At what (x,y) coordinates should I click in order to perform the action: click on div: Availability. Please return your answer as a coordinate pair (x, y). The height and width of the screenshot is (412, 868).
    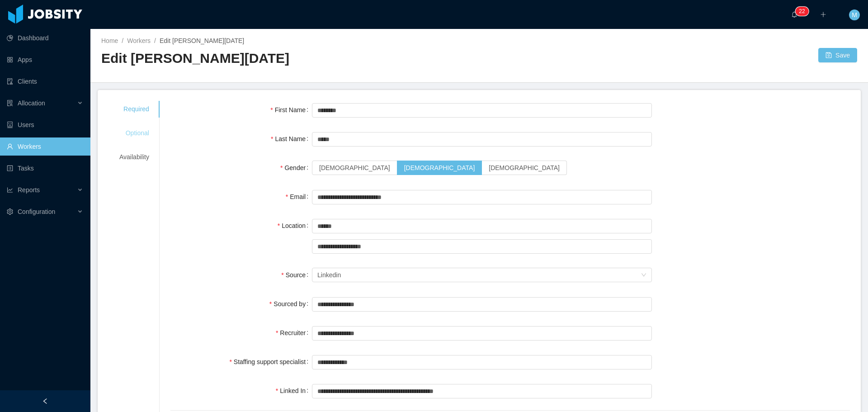
    Looking at the image, I should click on (134, 157).